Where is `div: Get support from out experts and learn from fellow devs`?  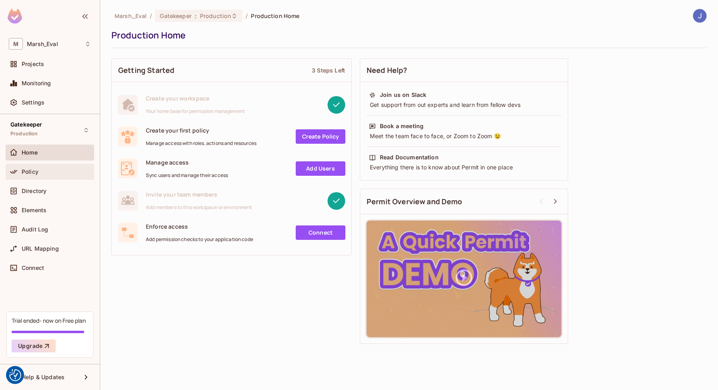 div: Get support from out experts and learn from fellow devs is located at coordinates (464, 105).